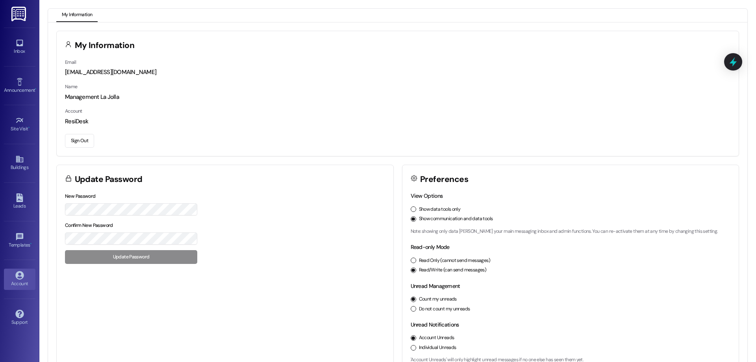  I want to click on div: Management La Jolla, so click(398, 97).